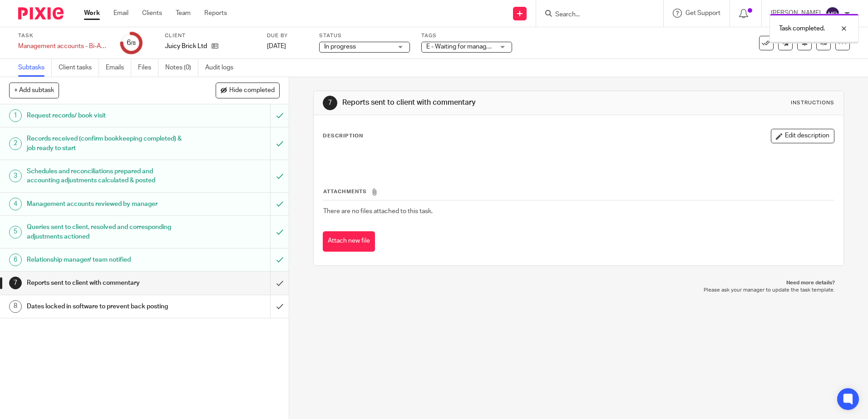  What do you see at coordinates (345, 191) in the screenshot?
I see `span: Attachments` at bounding box center [345, 191].